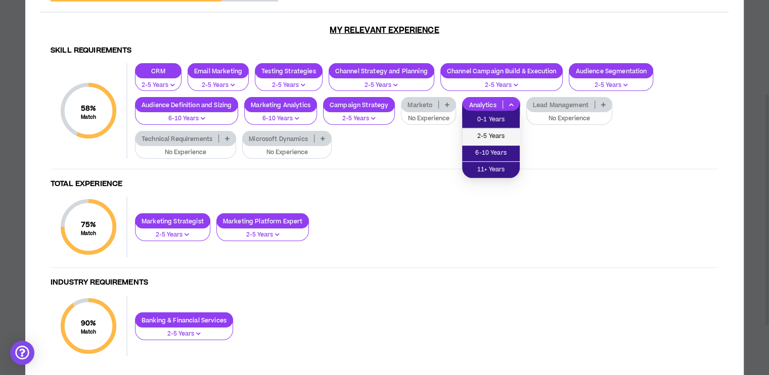  What do you see at coordinates (263, 221) in the screenshot?
I see `p: Marketing Platform Expert` at bounding box center [263, 221].